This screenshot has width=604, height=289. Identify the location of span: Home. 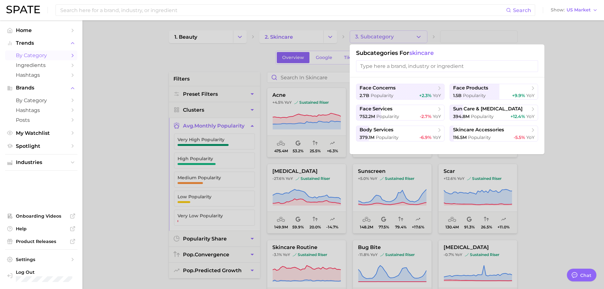
(41, 30).